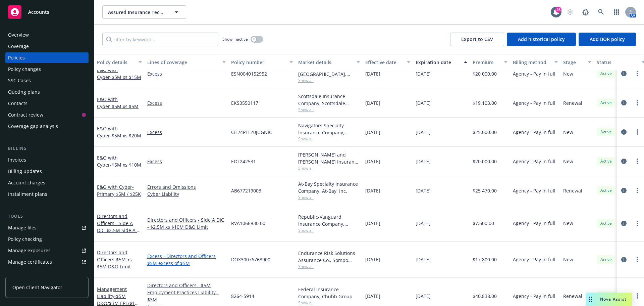 The height and width of the screenshot is (306, 644). I want to click on span: RVA1066830 00, so click(248, 223).